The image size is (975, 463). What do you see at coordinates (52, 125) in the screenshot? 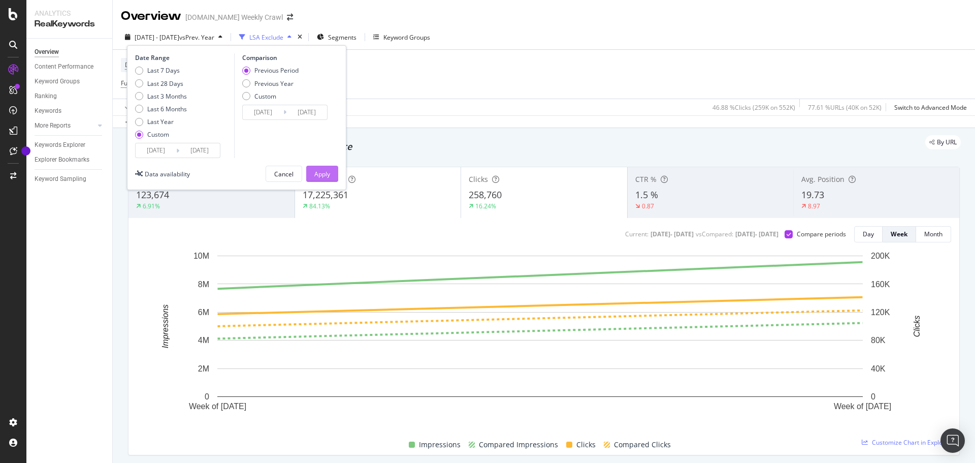
I see `div: More Reports` at bounding box center [52, 125].